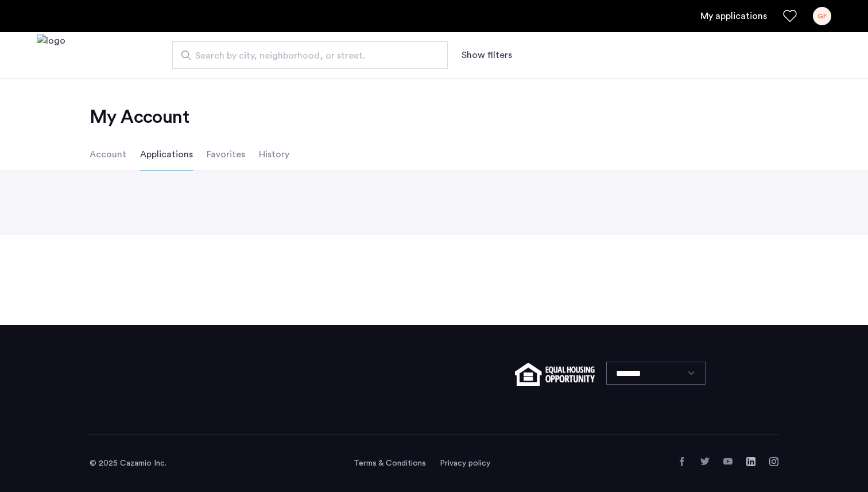 The image size is (868, 492). I want to click on img: equal-housing.png, so click(554, 374).